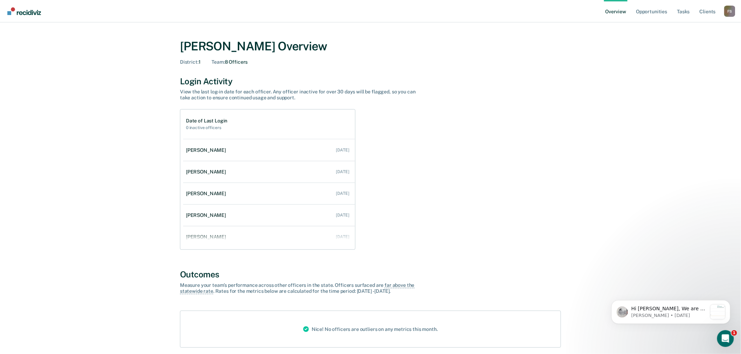  What do you see at coordinates (218, 62) in the screenshot?
I see `span: Team :` at bounding box center [218, 62].